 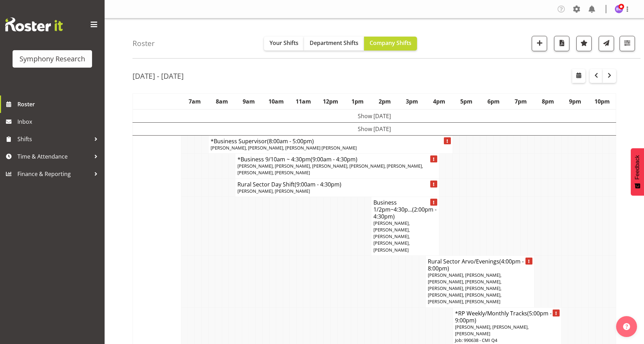 What do you see at coordinates (521, 102) in the screenshot?
I see `th: 7pm` at bounding box center [521, 102].